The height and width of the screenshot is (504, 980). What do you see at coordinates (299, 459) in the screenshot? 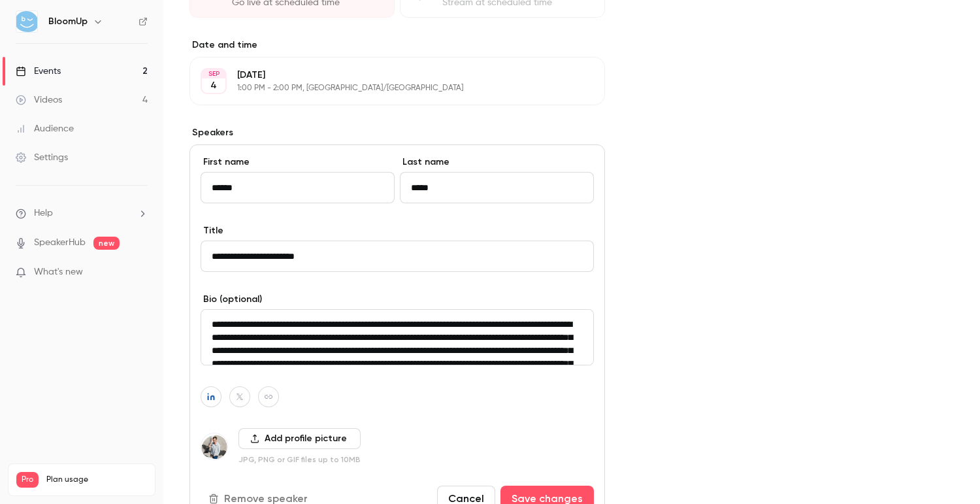
I see `p: JPG, PNG or GIF files up to 10MB` at bounding box center [299, 459].